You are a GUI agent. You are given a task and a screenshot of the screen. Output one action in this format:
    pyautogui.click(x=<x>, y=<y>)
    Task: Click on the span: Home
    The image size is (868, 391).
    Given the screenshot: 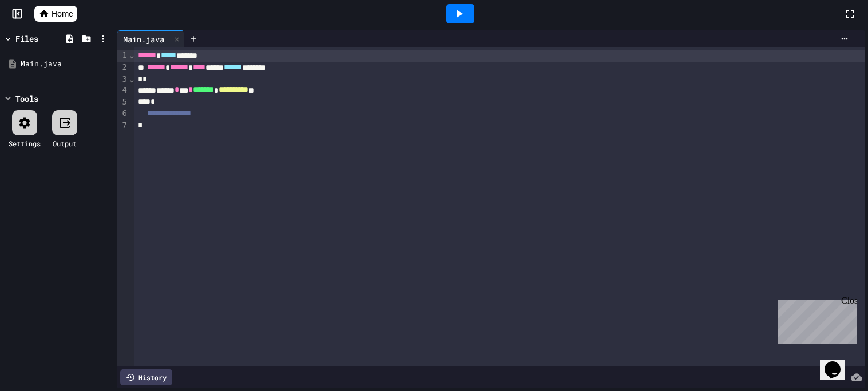 What is the action you would take?
    pyautogui.click(x=62, y=14)
    